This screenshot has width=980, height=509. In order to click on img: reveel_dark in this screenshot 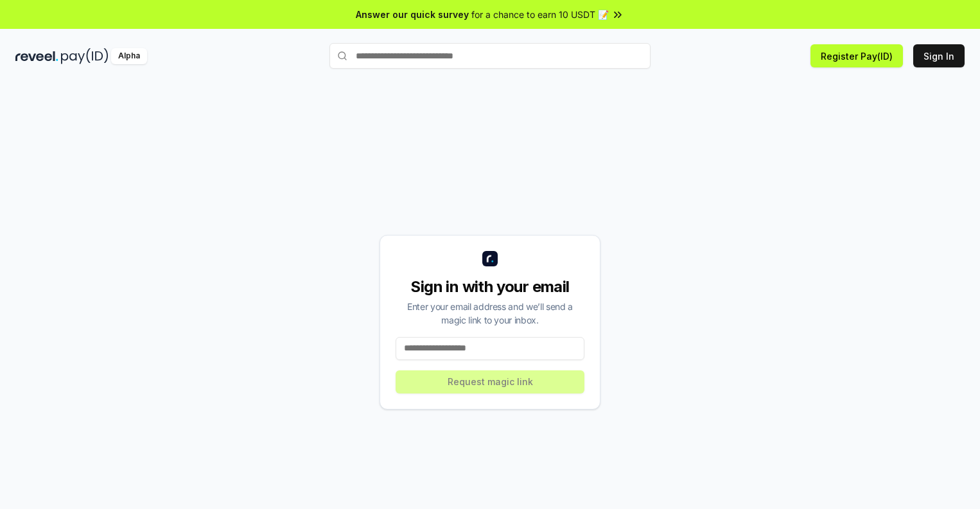, I will do `click(36, 56)`.